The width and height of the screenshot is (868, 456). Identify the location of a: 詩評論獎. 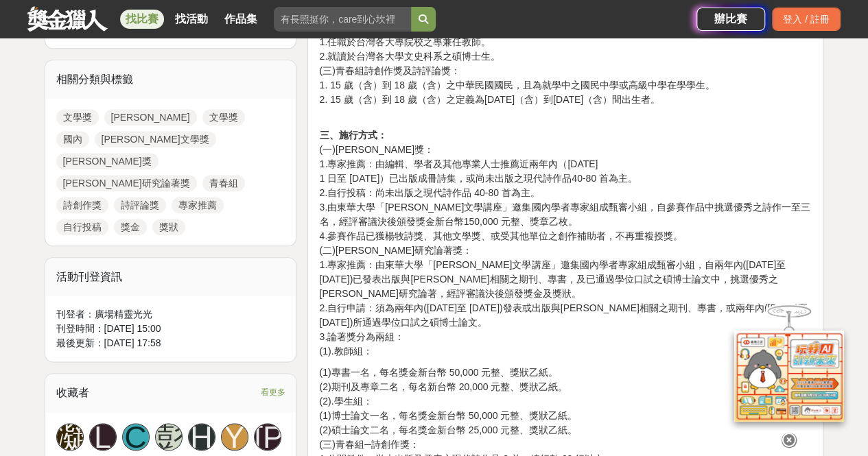
(140, 205).